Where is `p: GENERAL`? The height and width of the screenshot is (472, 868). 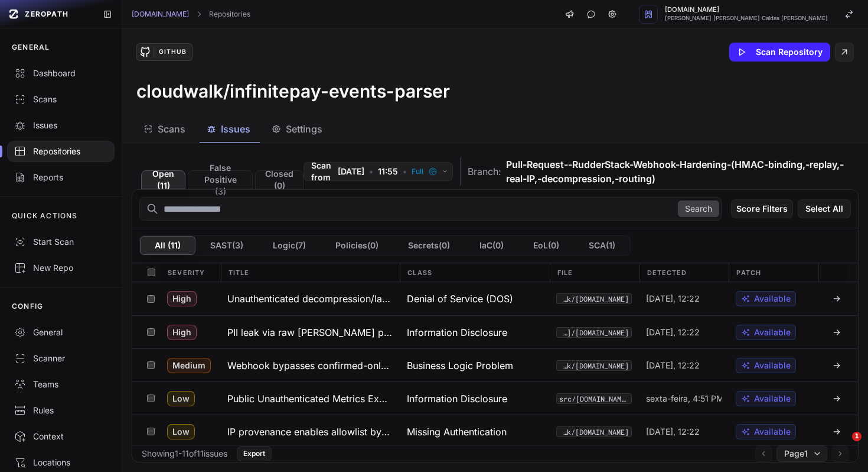
p: GENERAL is located at coordinates (31, 48).